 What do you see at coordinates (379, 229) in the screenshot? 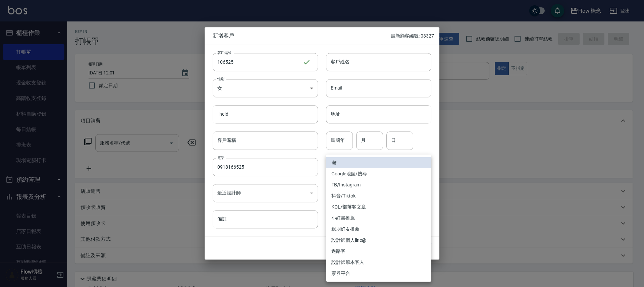
I see `li: 親朋好友推薦` at bounding box center [379, 229].